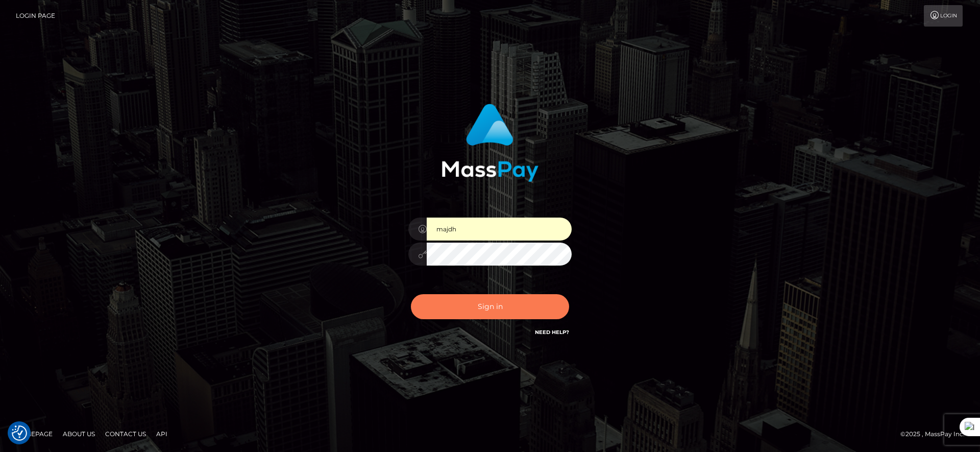  What do you see at coordinates (35, 15) in the screenshot?
I see `a: Login Page` at bounding box center [35, 15].